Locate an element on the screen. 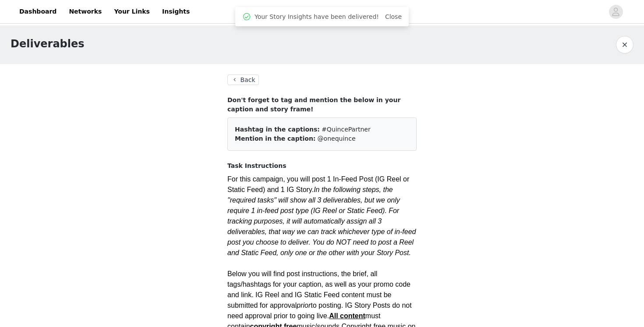  span: Mention in the caption: is located at coordinates (275, 138).